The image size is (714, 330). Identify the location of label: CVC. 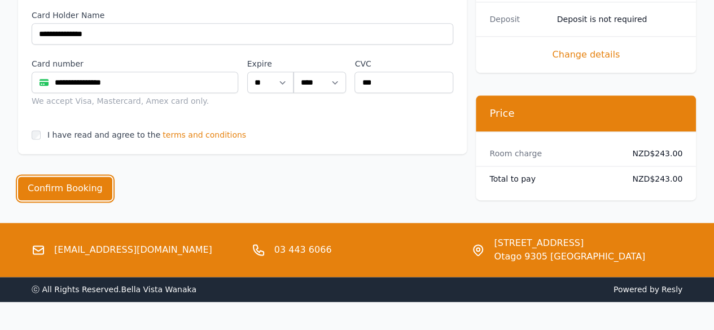
(404, 64).